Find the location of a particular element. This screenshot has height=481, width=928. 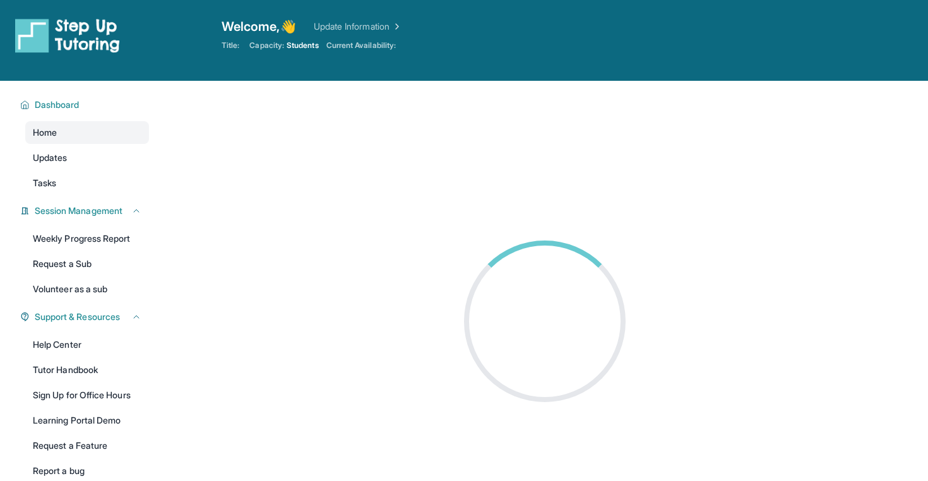

span: Capacity: is located at coordinates (266, 45).